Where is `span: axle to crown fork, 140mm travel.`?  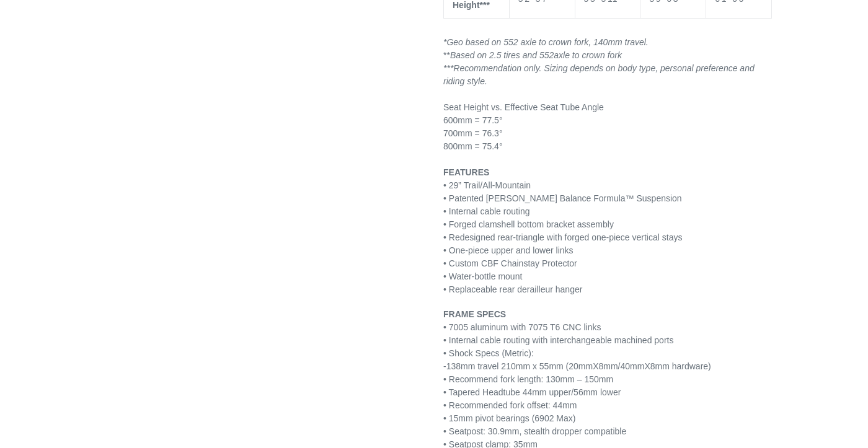 span: axle to crown fork, 140mm travel. is located at coordinates (585, 42).